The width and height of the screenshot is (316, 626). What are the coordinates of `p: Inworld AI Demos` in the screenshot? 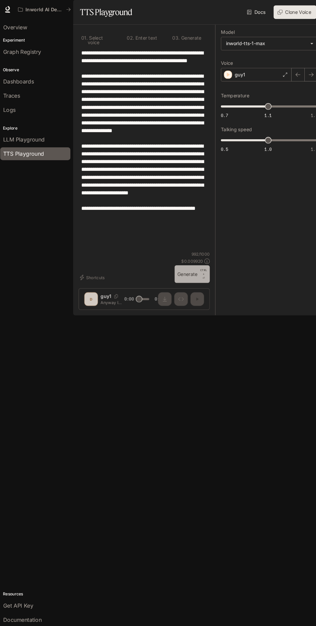 It's located at (45, 9).